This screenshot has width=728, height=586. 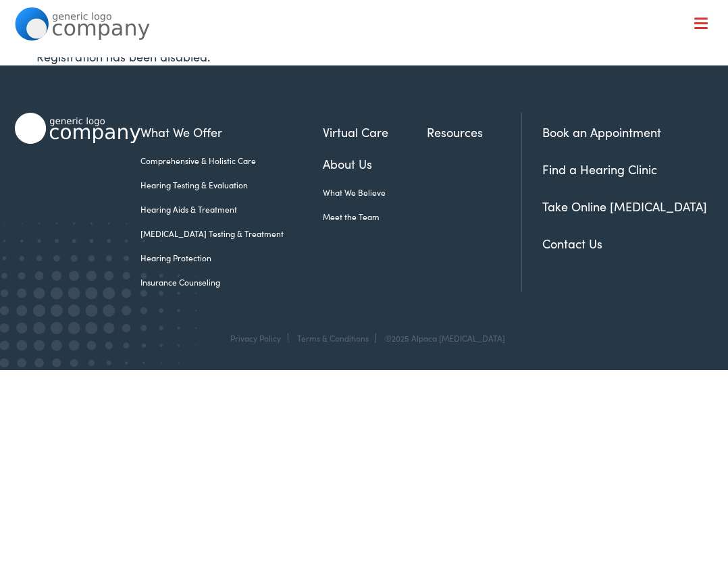 I want to click on a: Meet the Team, so click(x=375, y=217).